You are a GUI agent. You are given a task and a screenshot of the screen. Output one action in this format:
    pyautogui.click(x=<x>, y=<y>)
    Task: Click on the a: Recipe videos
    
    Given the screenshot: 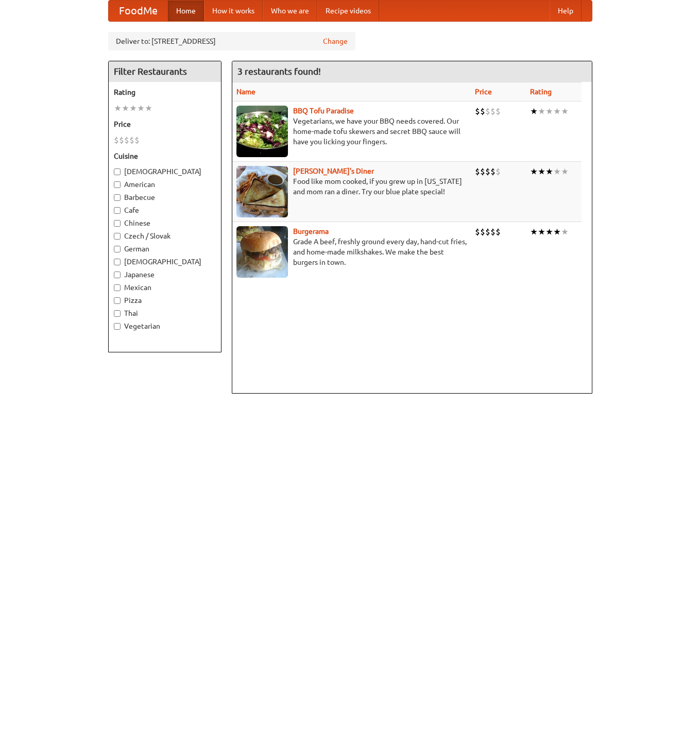 What is the action you would take?
    pyautogui.click(x=348, y=11)
    